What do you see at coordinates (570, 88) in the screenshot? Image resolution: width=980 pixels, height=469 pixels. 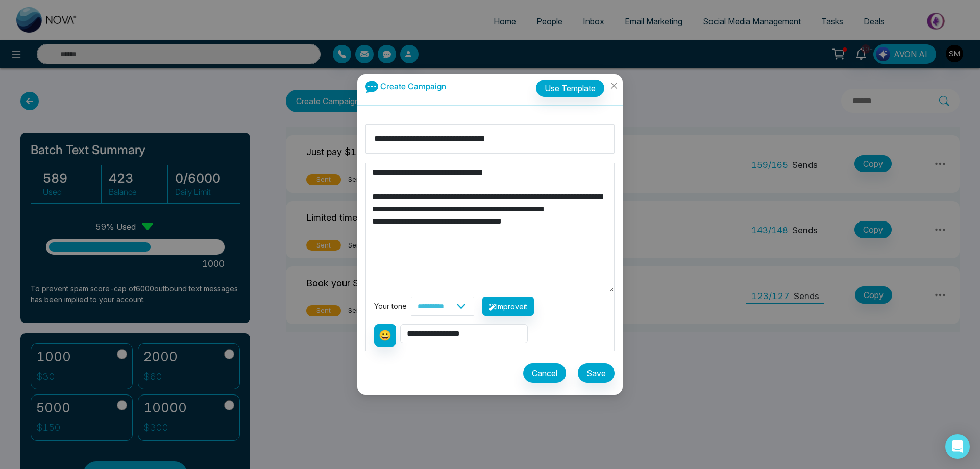 I see `button: Use Template` at bounding box center [570, 88].